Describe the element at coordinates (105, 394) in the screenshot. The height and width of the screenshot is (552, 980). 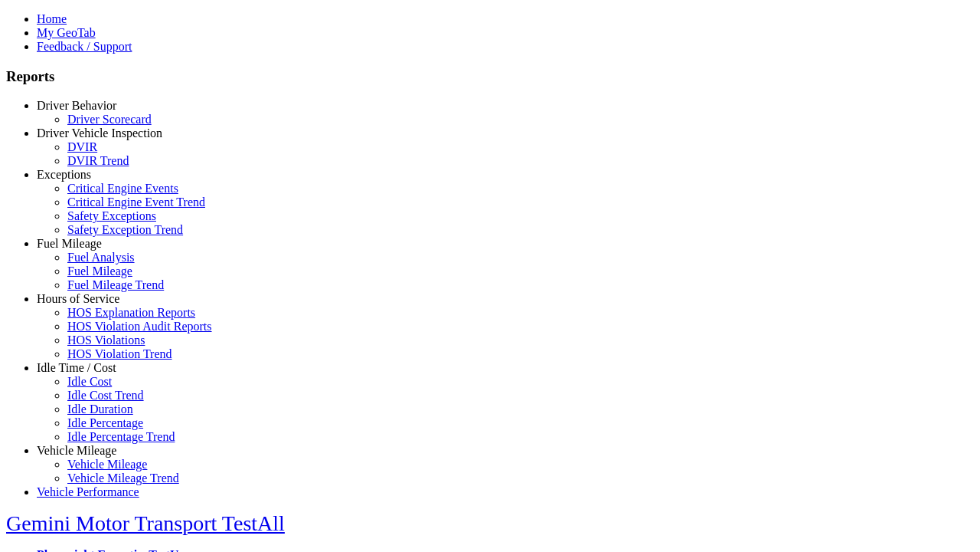
I see `a: Idle Cost Trend` at that location.